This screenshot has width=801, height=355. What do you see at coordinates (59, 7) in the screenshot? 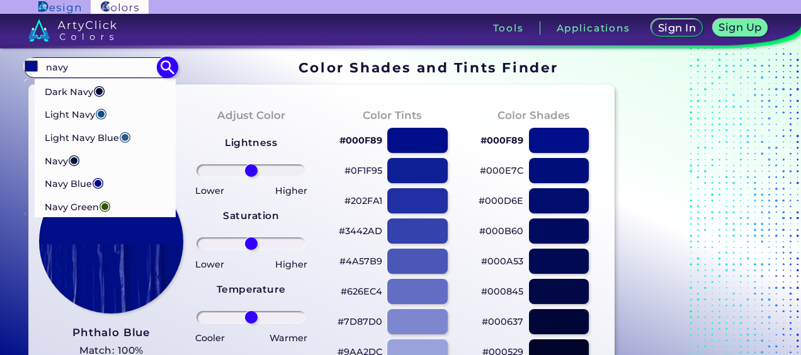
I see `img: ArtyClick Design logo` at bounding box center [59, 7].